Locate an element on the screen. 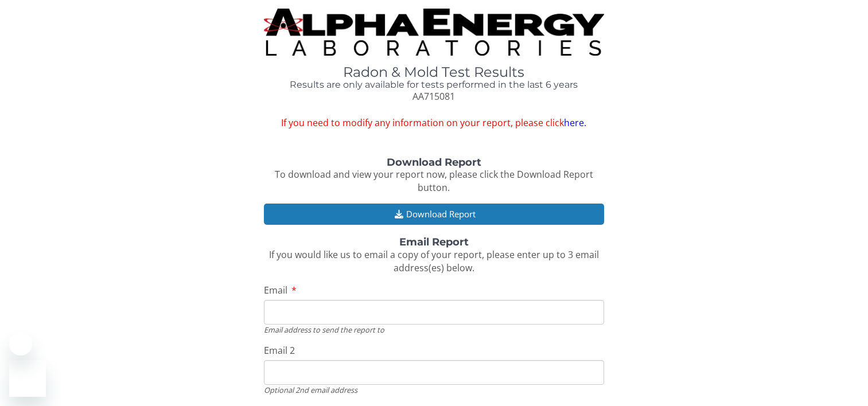 This screenshot has width=868, height=406. span: Email 2 is located at coordinates (279, 350).